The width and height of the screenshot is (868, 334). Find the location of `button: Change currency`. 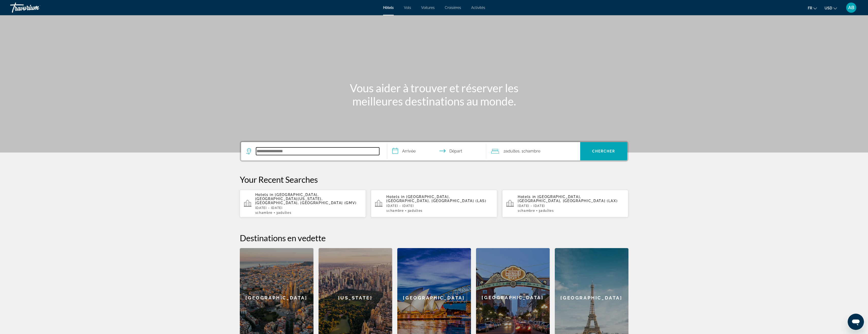

button: Change currency is located at coordinates (831, 8).